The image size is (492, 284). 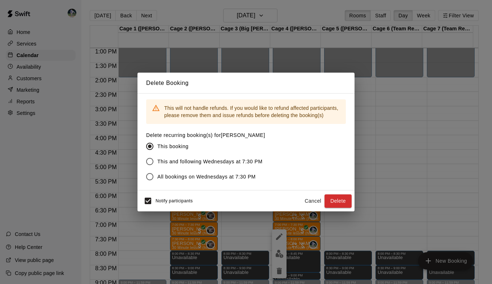 I want to click on span: This and following Wednesdays at 7:30 PM, so click(x=210, y=162).